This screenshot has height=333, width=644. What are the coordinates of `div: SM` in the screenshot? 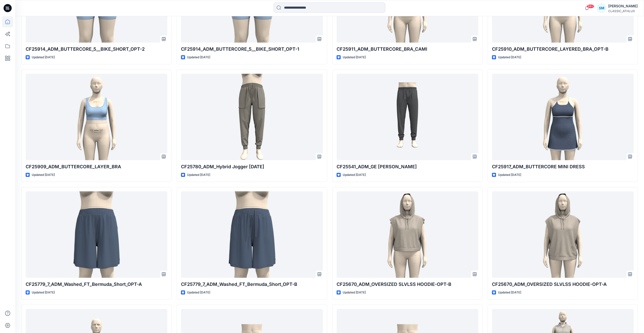 It's located at (602, 8).